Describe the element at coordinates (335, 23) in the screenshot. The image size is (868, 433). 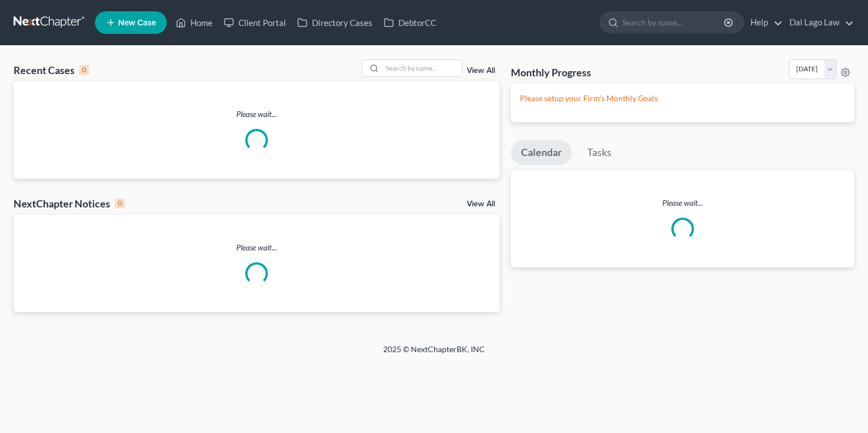
I see `a: Directory Cases` at that location.